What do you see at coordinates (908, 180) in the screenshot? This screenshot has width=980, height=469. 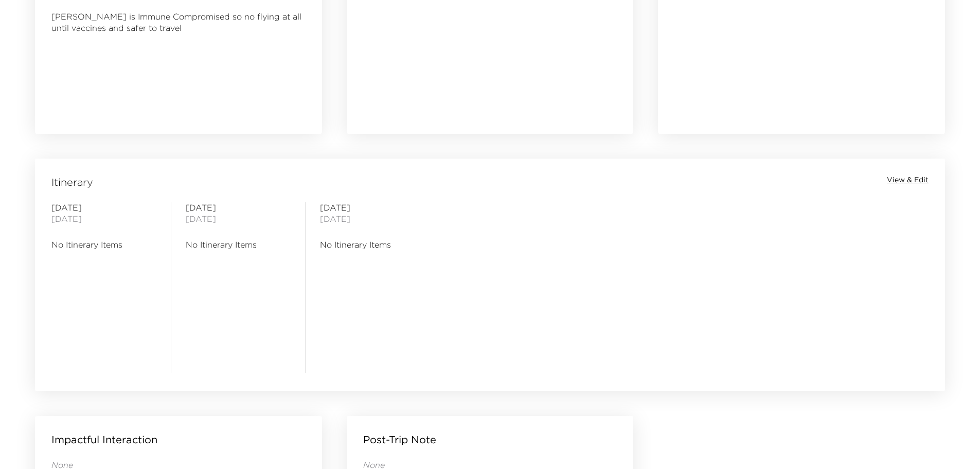 I see `button: View & Edit` at bounding box center [908, 180].